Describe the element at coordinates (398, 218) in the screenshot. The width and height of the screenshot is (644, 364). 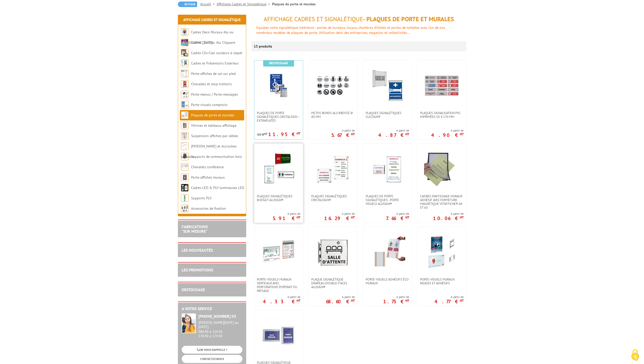
I see `p: 7.66 €` at that location.